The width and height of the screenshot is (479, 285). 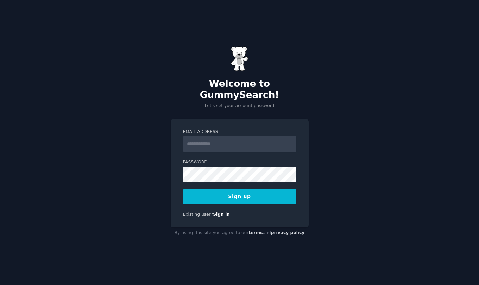 What do you see at coordinates (240, 59) in the screenshot?
I see `img: Gummy Bear` at bounding box center [240, 59].